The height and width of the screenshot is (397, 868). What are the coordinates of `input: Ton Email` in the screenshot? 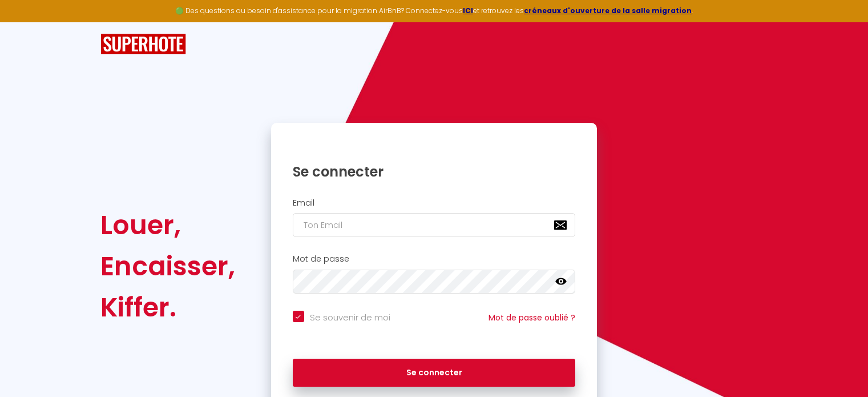 It's located at (434, 225).